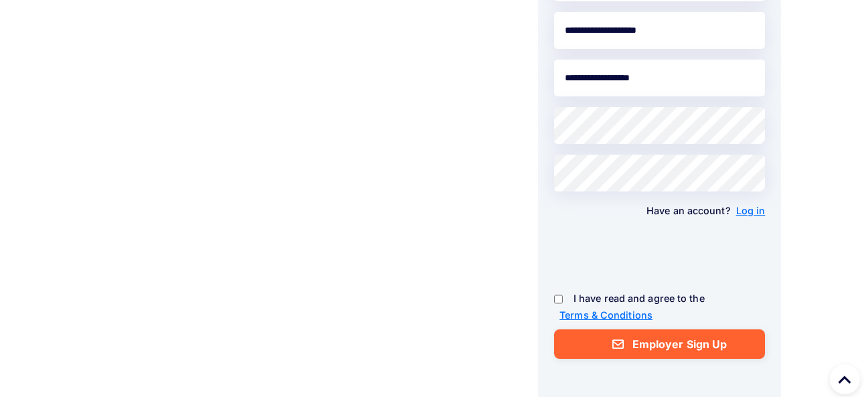  I want to click on button: Employer Sign Up, so click(659, 344).